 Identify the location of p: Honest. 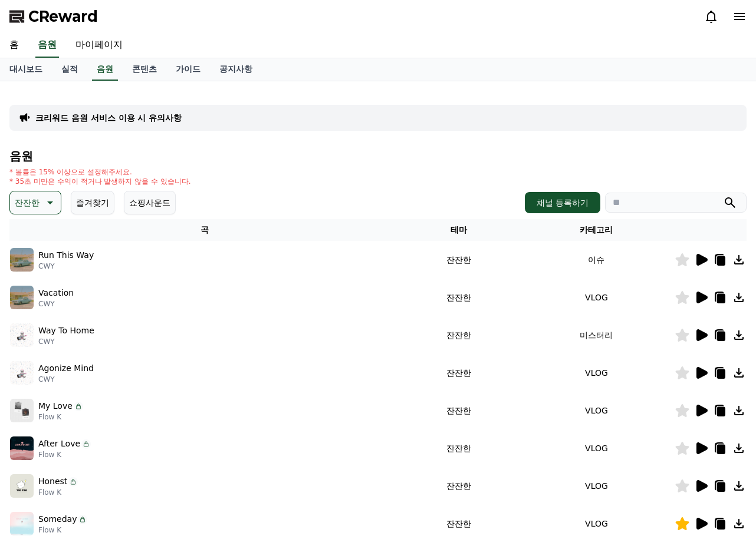
(52, 481).